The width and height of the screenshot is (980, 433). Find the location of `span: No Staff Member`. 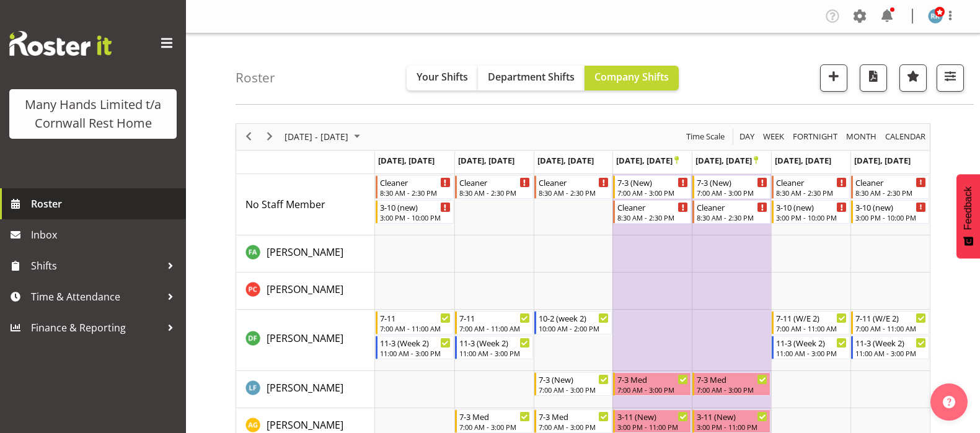

span: No Staff Member is located at coordinates (285, 204).